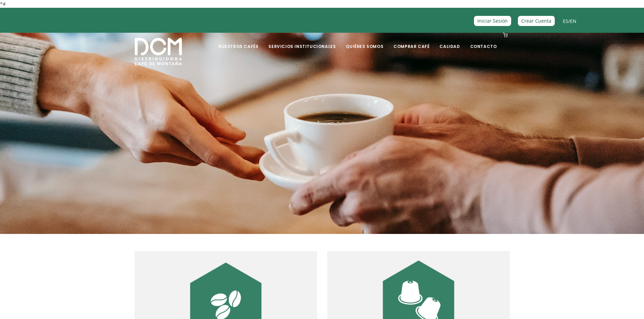  What do you see at coordinates (536, 20) in the screenshot?
I see `a: Crear Cuenta` at bounding box center [536, 20].